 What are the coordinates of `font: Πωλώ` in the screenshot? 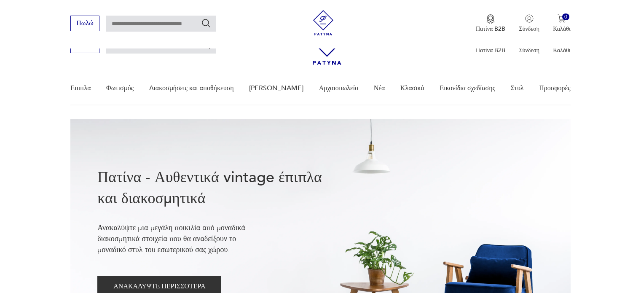 It's located at (85, 23).